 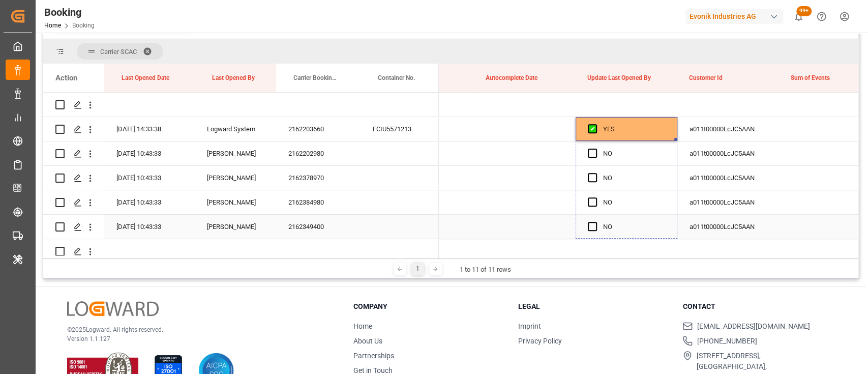 I want to click on span: Carrier Booking No., so click(x=316, y=78).